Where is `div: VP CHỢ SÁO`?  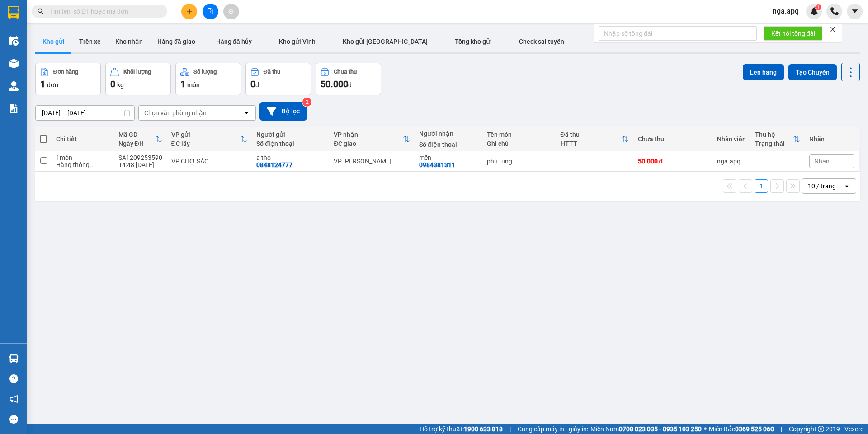
div: VP CHỢ SÁO is located at coordinates (209, 161).